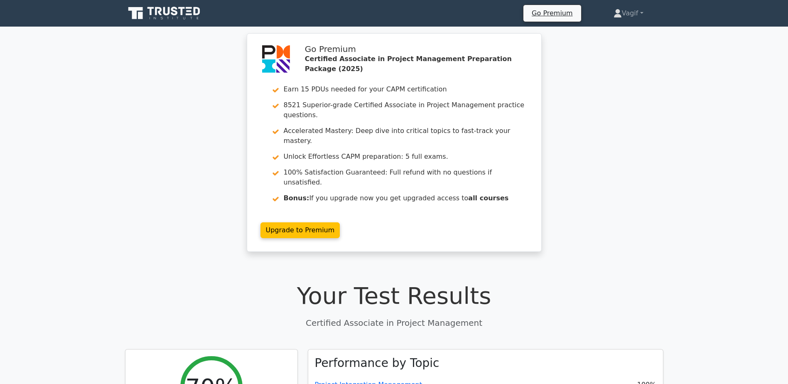 The image size is (788, 384). I want to click on a: Upgrade to Premium, so click(300, 230).